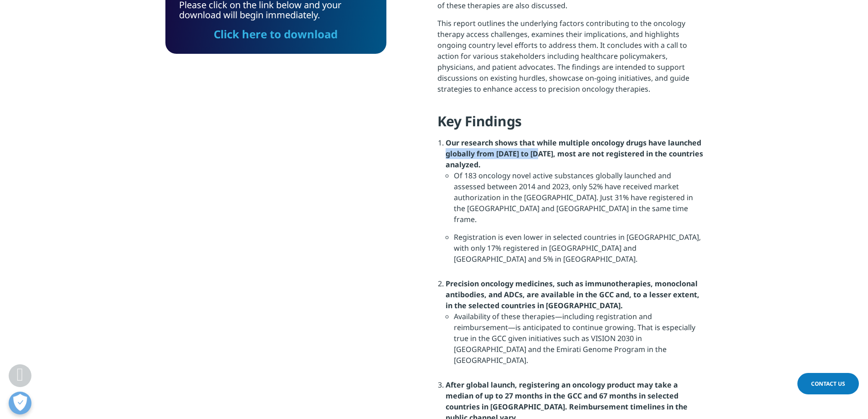 The height and width of the screenshot is (419, 868). Describe the element at coordinates (20, 403) in the screenshot. I see `button: Open Preferences` at that location.